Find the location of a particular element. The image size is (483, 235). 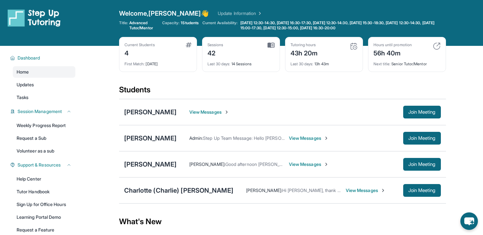

a: Volunteer as a sub is located at coordinates (44, 151).